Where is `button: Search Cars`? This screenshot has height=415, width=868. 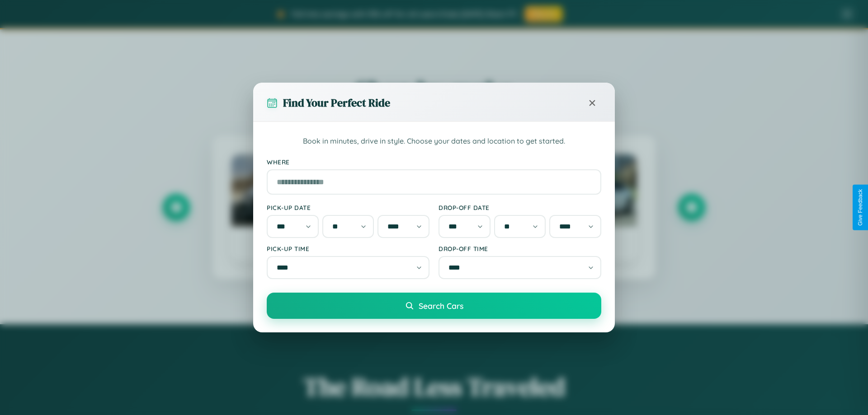
button: Search Cars is located at coordinates (434, 305).